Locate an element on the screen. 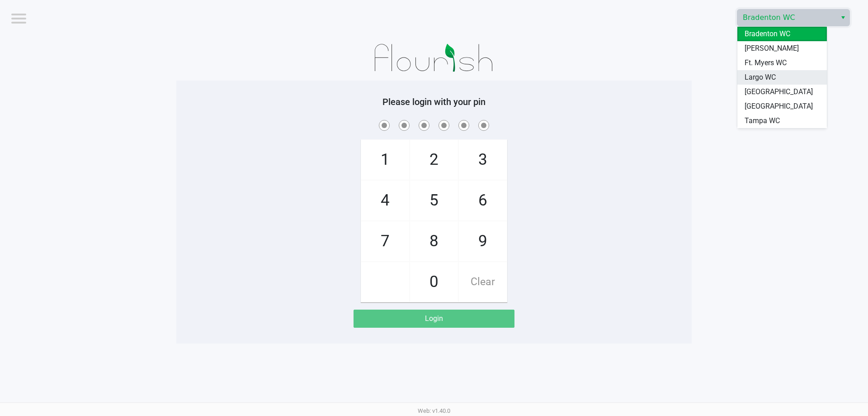 The image size is (868, 416). span: Largo WC is located at coordinates (760, 77).